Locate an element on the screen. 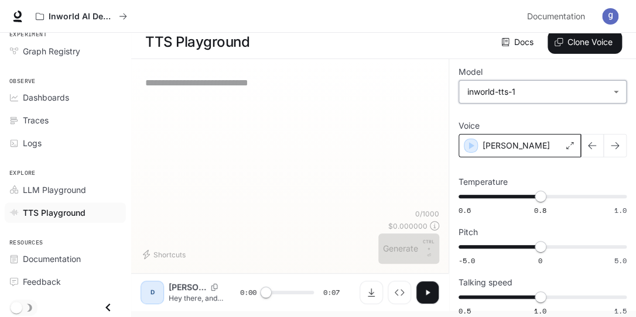 This screenshot has height=317, width=636. span: Dark mode toggle is located at coordinates (16, 307).